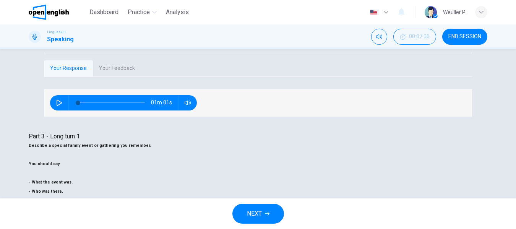 The height and width of the screenshot is (229, 516). Describe the element at coordinates (465, 37) in the screenshot. I see `button: END SESSION` at that location.